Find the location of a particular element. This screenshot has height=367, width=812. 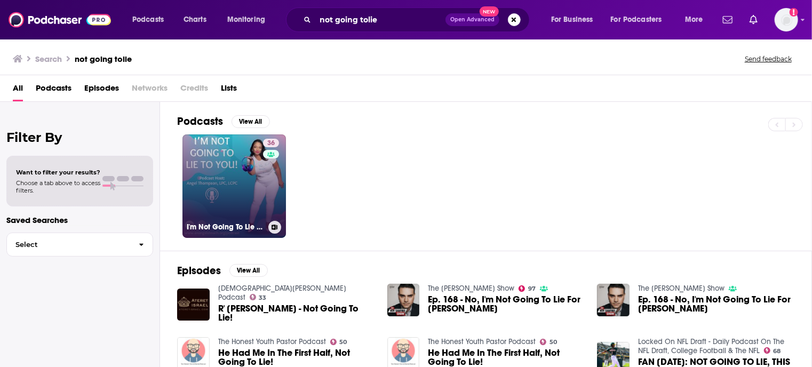

h2: Episodes is located at coordinates (199, 271).